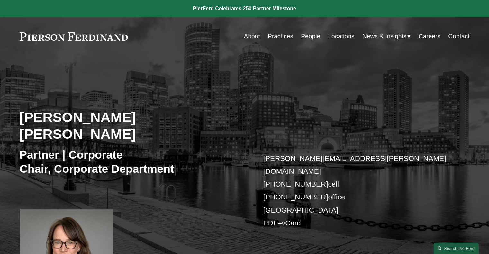 The height and width of the screenshot is (254, 489). What do you see at coordinates (385, 36) in the screenshot?
I see `span: News & Insights` at bounding box center [385, 36].